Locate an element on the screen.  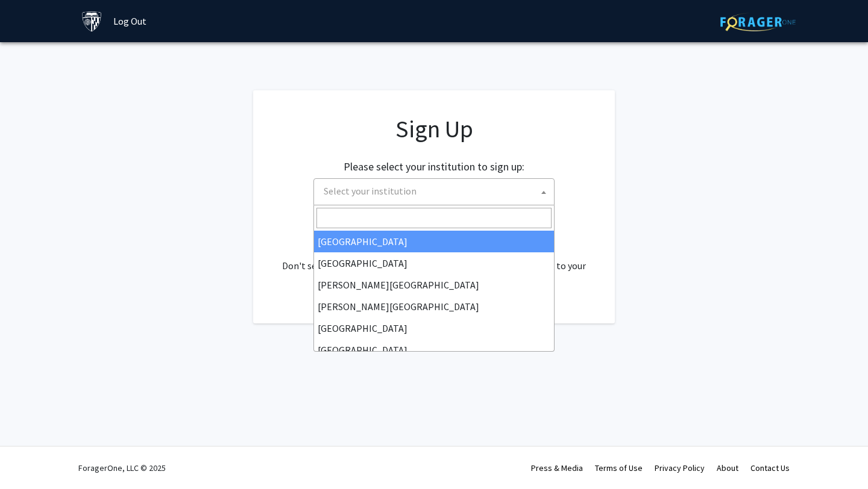
a: About is located at coordinates (727, 468).